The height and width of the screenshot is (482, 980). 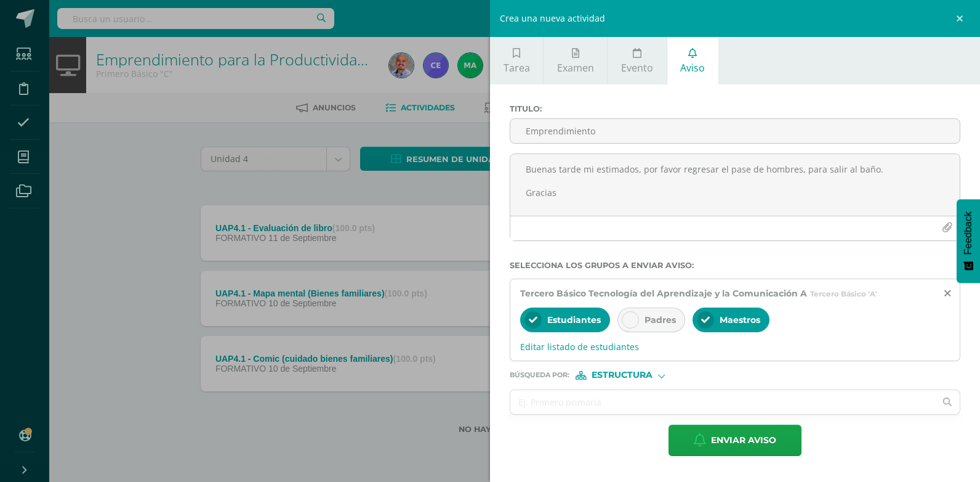 I want to click on input: Ej. Primero primaria, so click(x=723, y=402).